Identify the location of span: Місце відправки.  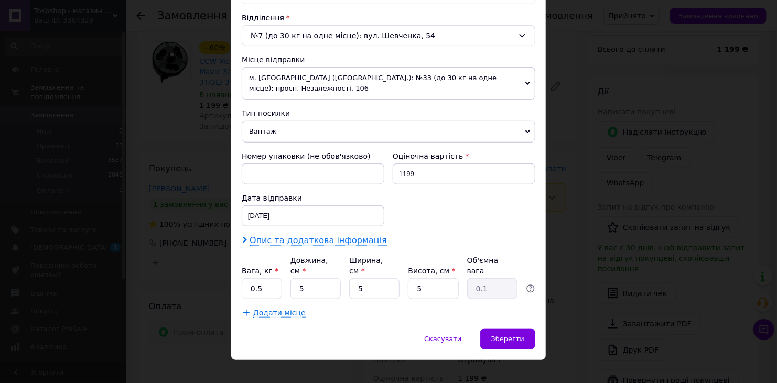
(273, 60).